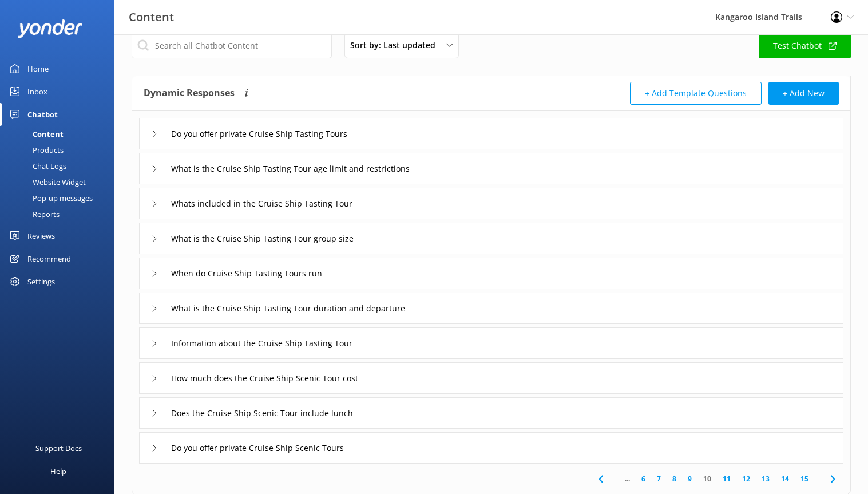 The height and width of the screenshot is (494, 868). Describe the element at coordinates (59, 471) in the screenshot. I see `div: Help` at that location.